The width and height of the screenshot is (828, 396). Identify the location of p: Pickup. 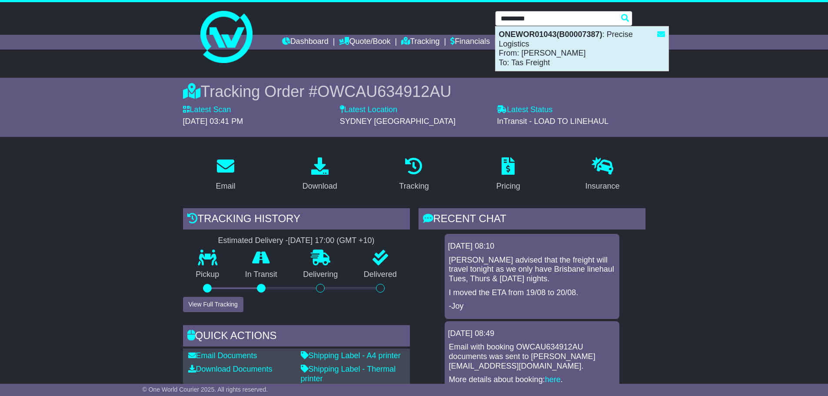
(208, 275).